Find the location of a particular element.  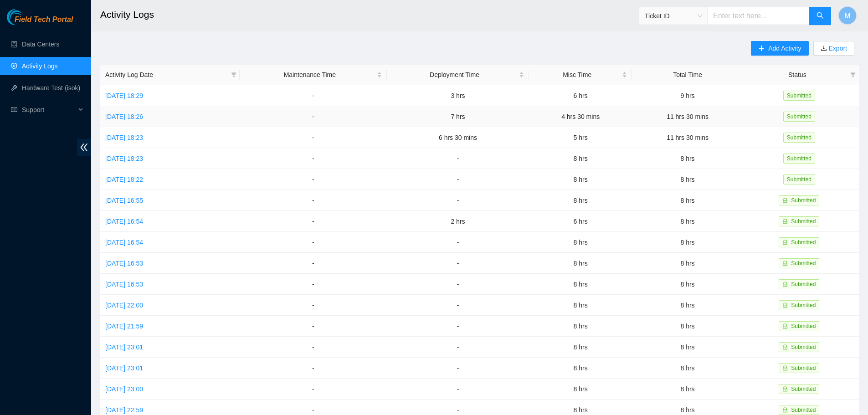

span: M is located at coordinates (847, 15).